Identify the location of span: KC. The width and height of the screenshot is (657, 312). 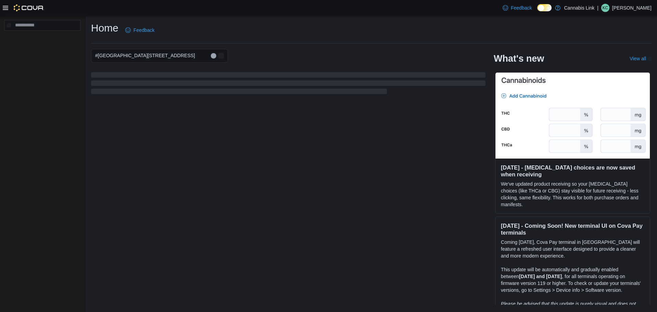
(605, 8).